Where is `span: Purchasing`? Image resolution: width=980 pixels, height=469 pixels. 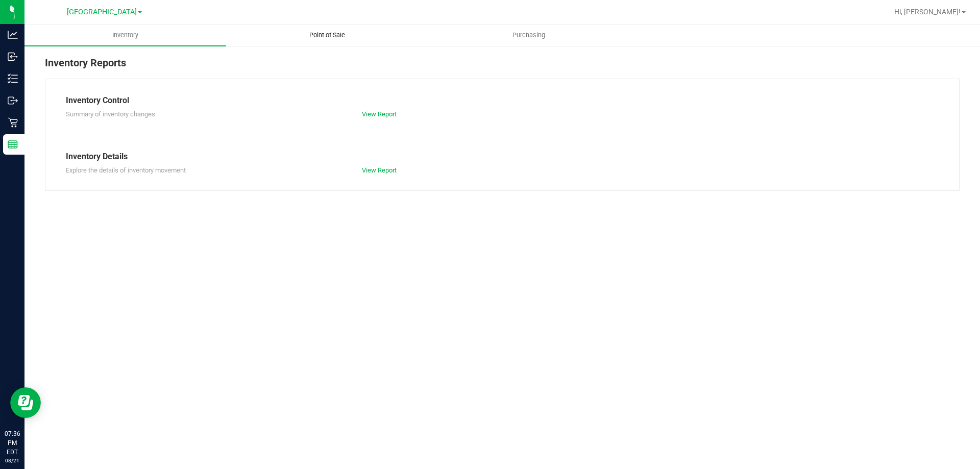 span: Purchasing is located at coordinates (529, 36).